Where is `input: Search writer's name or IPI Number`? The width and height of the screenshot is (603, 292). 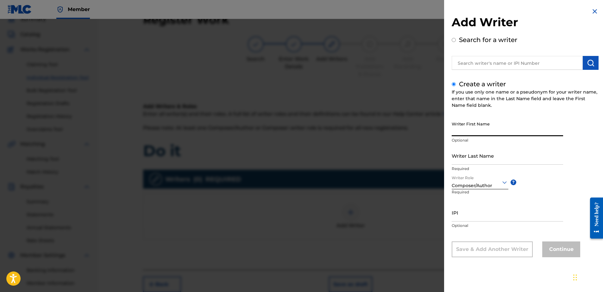
input: Search writer's name or IPI Number is located at coordinates (517, 63).